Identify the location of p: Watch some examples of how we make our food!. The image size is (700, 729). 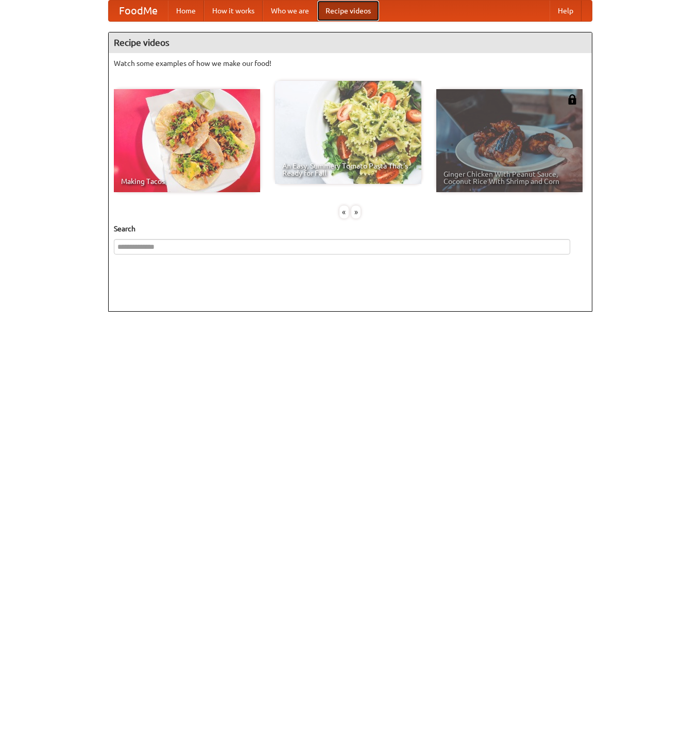
(350, 64).